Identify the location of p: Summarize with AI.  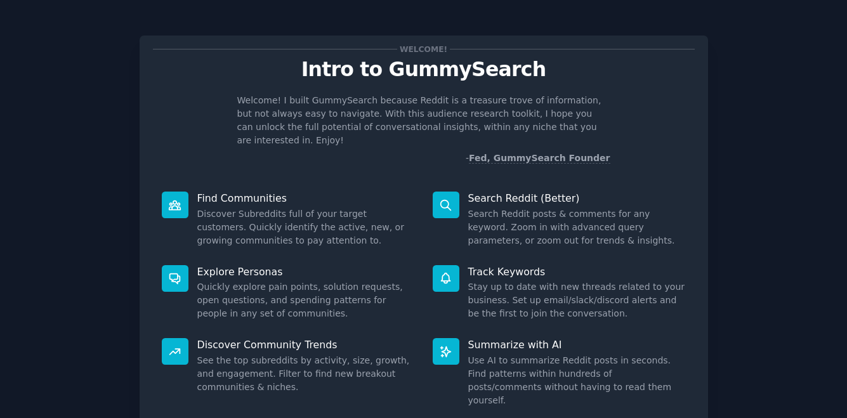
(577, 345).